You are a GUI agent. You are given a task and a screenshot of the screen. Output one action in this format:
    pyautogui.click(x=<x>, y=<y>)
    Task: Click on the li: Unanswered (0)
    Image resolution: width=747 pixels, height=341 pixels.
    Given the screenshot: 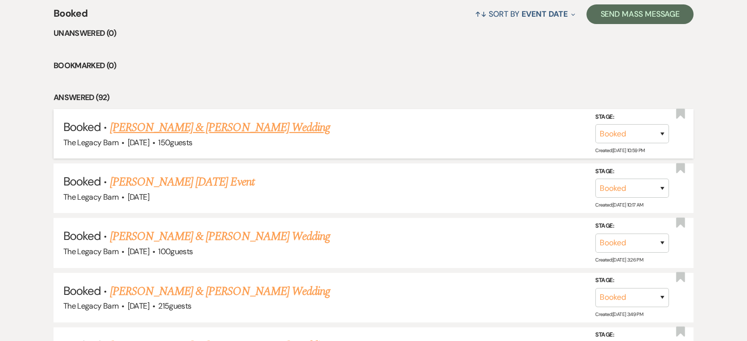 What is the action you would take?
    pyautogui.click(x=373, y=33)
    